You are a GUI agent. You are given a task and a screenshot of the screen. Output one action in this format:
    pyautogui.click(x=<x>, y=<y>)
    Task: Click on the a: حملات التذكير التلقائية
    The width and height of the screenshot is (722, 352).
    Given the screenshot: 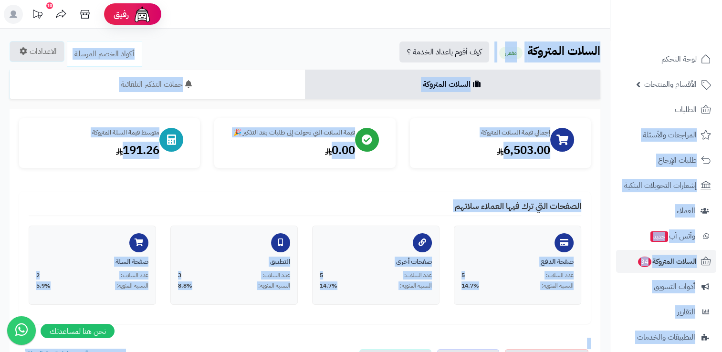 What is the action you would take?
    pyautogui.click(x=157, y=84)
    